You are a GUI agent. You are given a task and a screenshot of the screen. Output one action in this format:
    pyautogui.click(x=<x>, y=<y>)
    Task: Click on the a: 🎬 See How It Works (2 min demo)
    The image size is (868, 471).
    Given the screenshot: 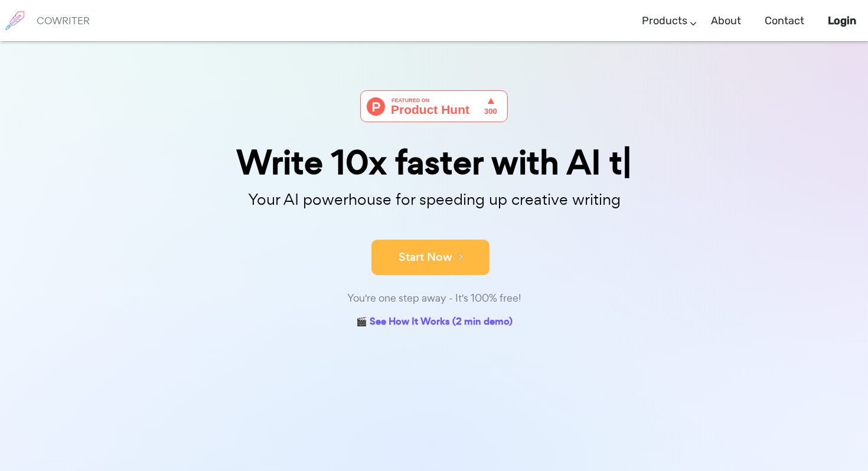 What is the action you would take?
    pyautogui.click(x=434, y=322)
    